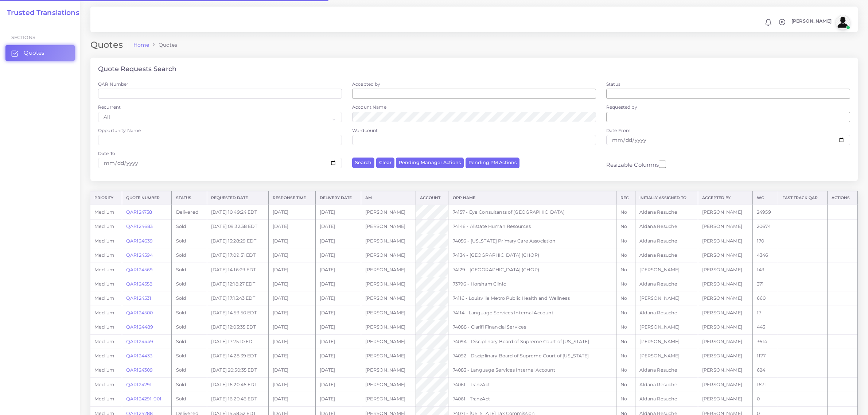 The width and height of the screenshot is (868, 415). What do you see at coordinates (765, 299) in the screenshot?
I see `td: 660` at bounding box center [765, 299].